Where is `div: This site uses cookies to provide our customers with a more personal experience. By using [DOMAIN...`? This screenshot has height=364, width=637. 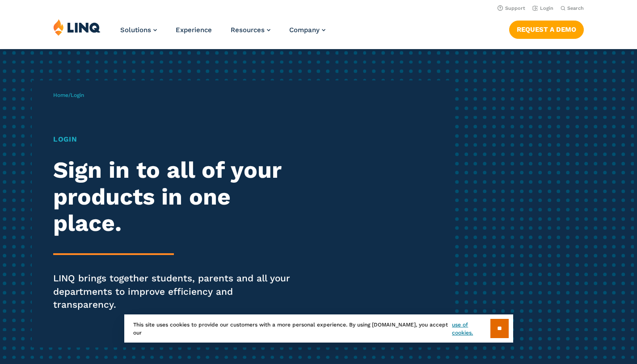
div: This site uses cookies to provide our customers with a more personal experience. By using [DOMAIN... is located at coordinates (318, 328).